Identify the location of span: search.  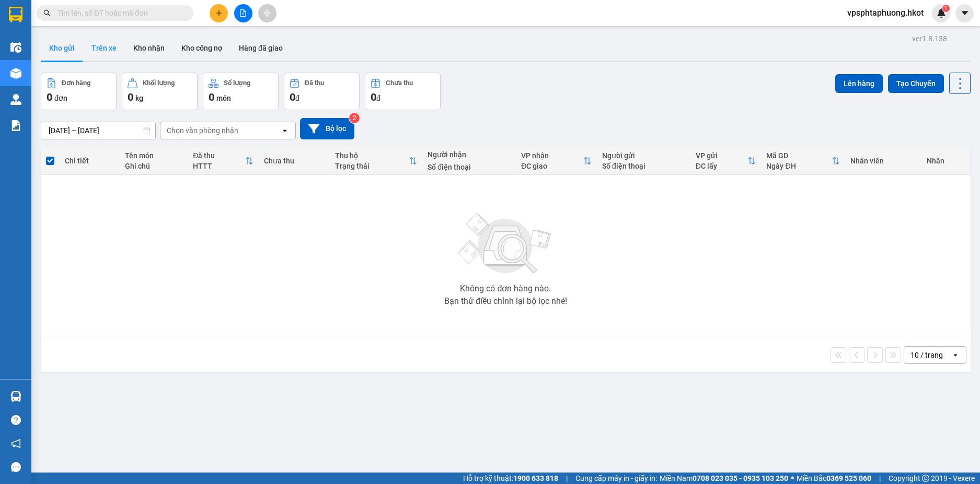
(47, 13).